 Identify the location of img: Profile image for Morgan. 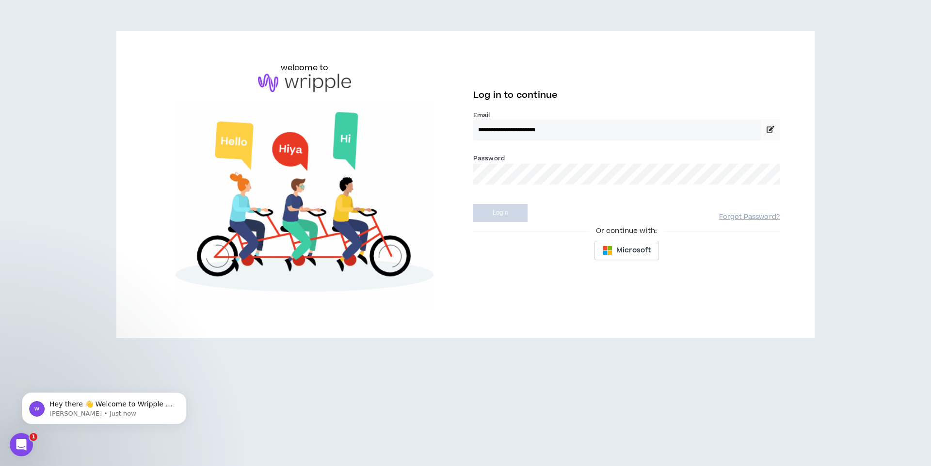
(30, 37).